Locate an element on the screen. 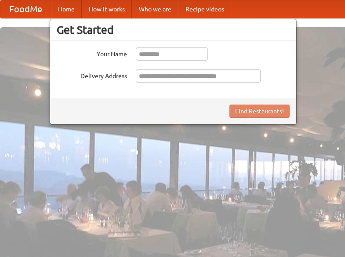  a: Home is located at coordinates (66, 9).